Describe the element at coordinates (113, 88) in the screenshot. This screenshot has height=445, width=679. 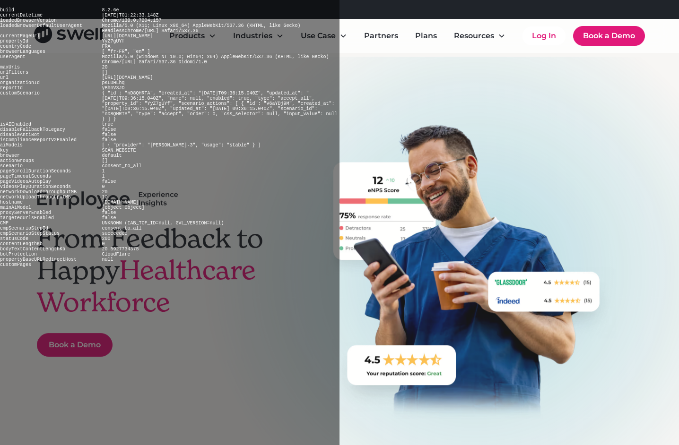
I see `pre: yBhnV3JD` at that location.